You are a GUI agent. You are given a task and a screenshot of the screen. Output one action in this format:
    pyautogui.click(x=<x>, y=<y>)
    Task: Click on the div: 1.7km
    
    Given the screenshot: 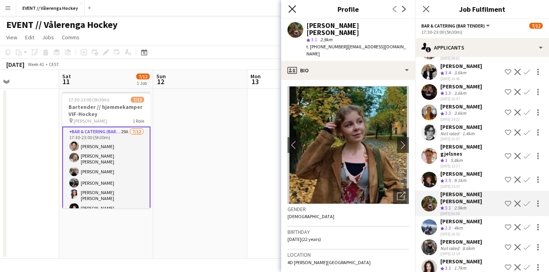 What is the action you would take?
    pyautogui.click(x=460, y=268)
    